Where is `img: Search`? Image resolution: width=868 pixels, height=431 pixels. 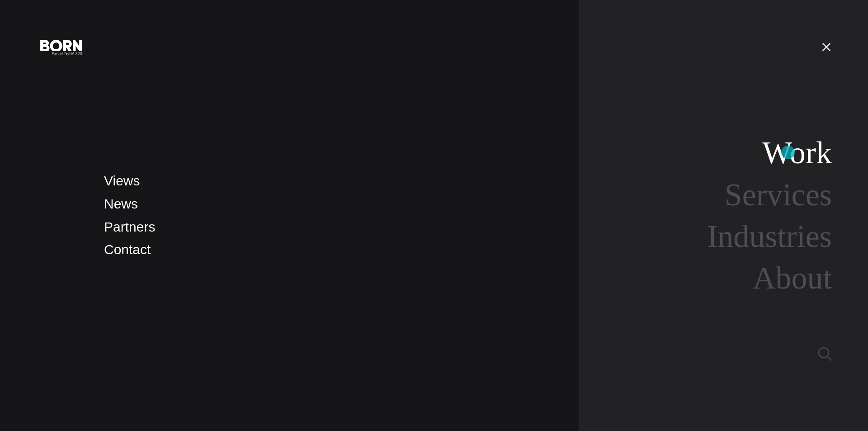
img: Search is located at coordinates (825, 354).